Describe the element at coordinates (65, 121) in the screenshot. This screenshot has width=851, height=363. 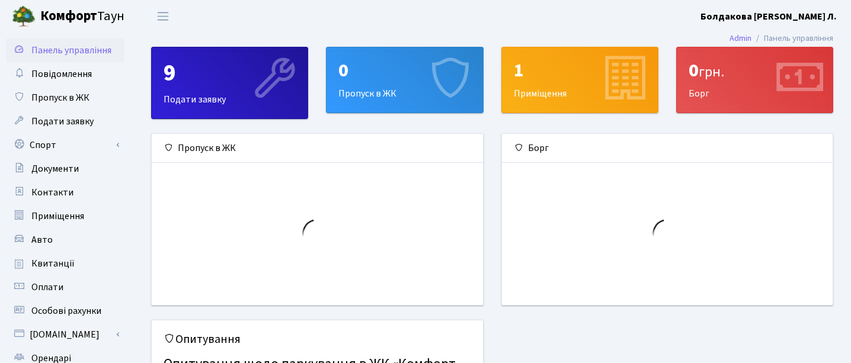
I see `a: Подати заявку` at that location.